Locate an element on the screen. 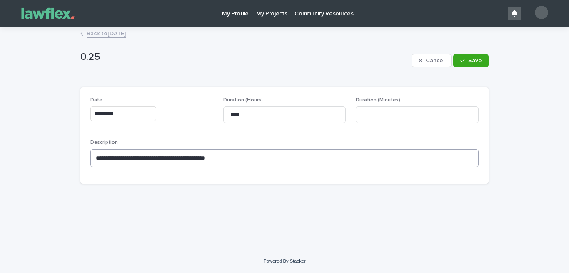  button: Cancel is located at coordinates (431, 61).